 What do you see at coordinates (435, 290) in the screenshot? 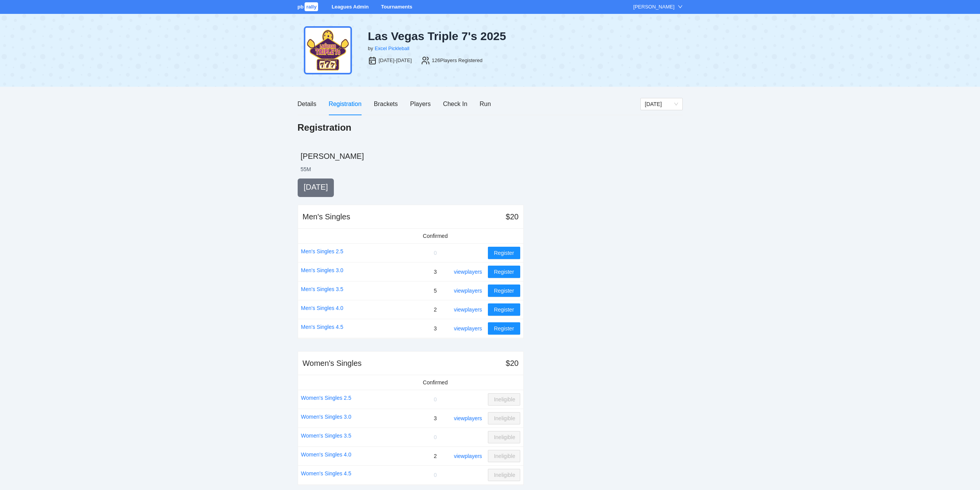
I see `td: 5` at bounding box center [435, 290].